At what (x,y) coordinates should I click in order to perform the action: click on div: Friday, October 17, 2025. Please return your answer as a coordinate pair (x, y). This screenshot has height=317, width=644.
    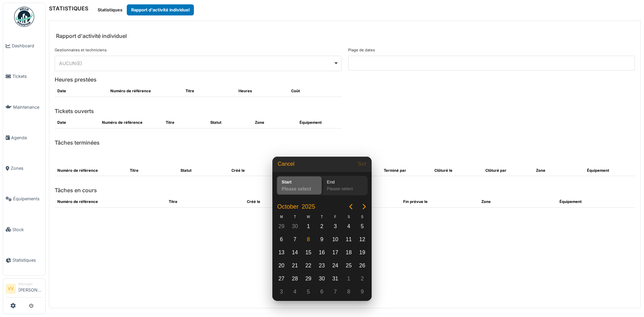
    Looking at the image, I should click on (335, 253).